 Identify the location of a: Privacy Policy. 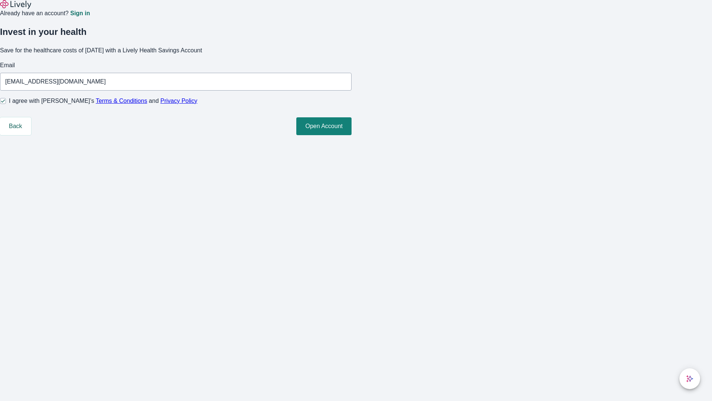
(179, 101).